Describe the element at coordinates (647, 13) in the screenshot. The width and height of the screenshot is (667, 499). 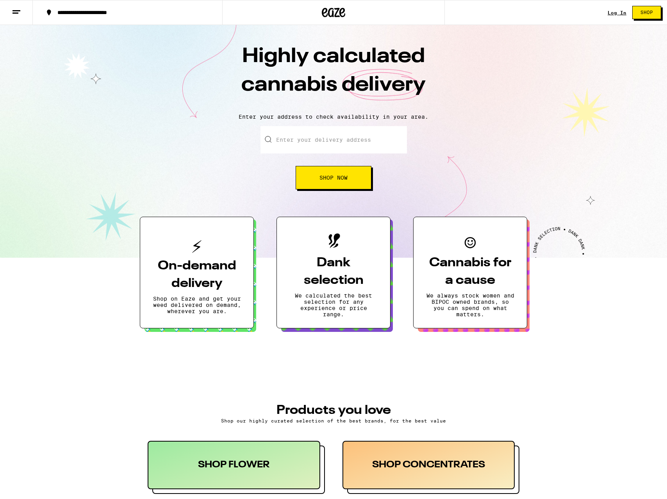
I see `button: Shop` at that location.